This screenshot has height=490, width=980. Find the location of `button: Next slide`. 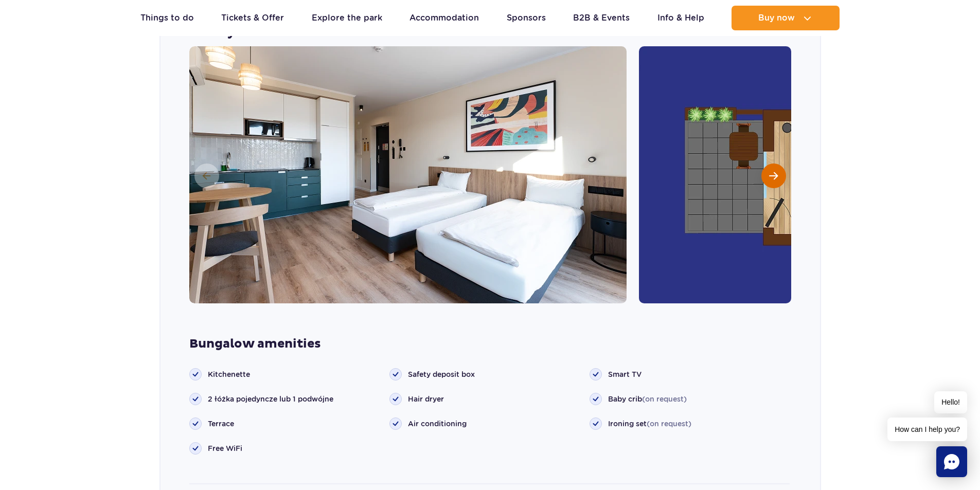

button: Next slide is located at coordinates (774, 176).